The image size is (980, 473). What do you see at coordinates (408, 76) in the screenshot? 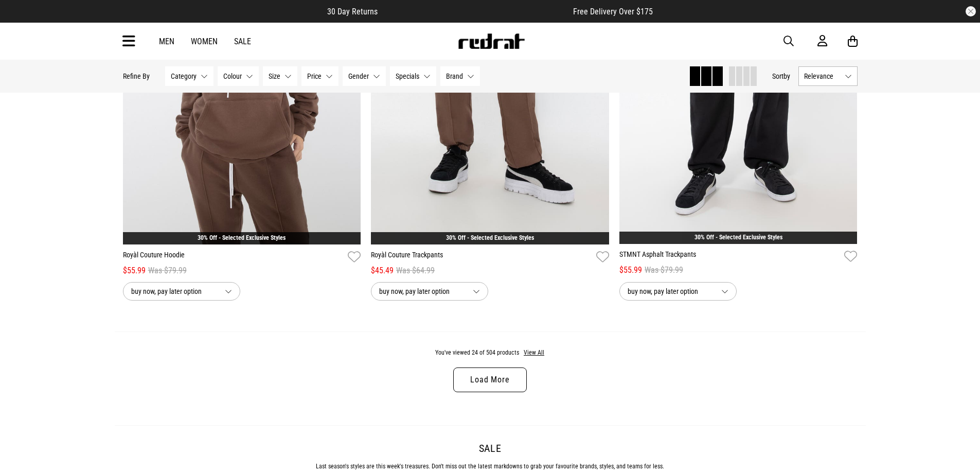
I see `span: Specials` at bounding box center [408, 76].